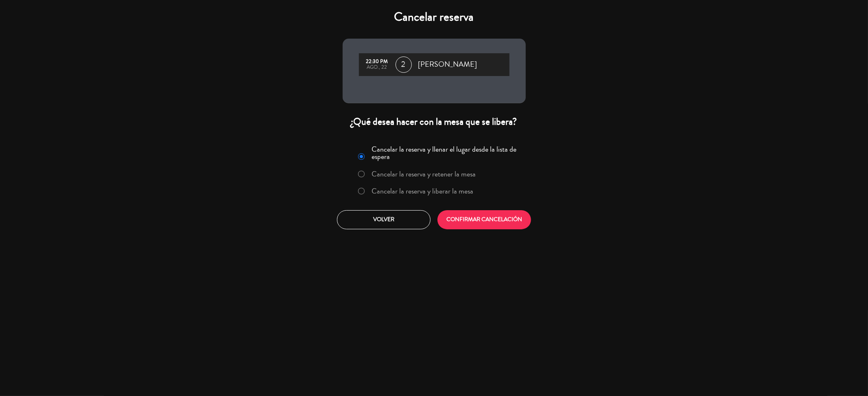 The height and width of the screenshot is (396, 868). Describe the element at coordinates (403, 64) in the screenshot. I see `span: 2` at that location.